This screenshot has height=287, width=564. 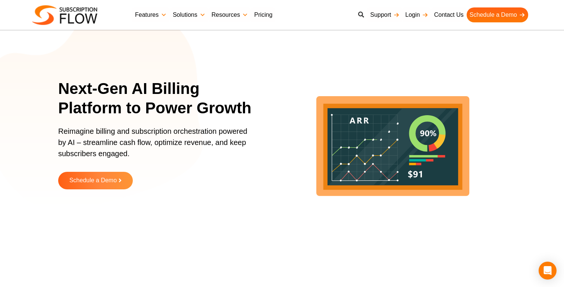 I want to click on a: Support, so click(x=385, y=15).